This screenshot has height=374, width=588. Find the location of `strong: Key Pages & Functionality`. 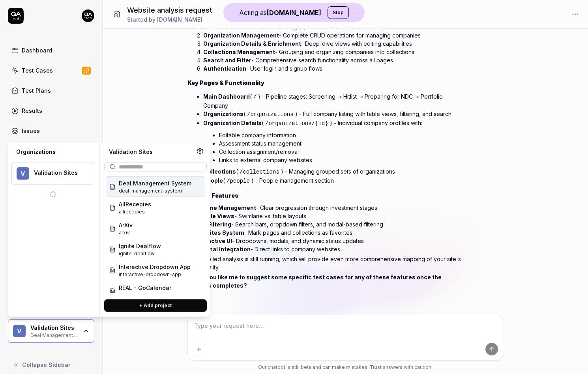

strong: Key Pages & Functionality is located at coordinates (226, 82).